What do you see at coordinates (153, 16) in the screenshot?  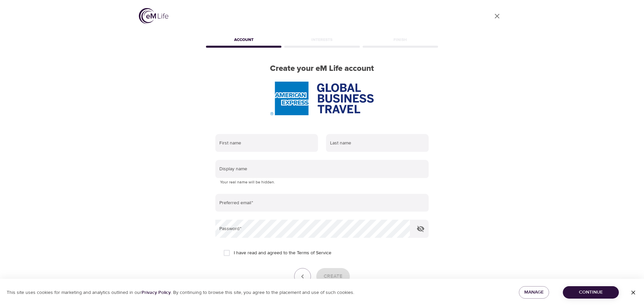 I see `img: logo` at bounding box center [153, 16].